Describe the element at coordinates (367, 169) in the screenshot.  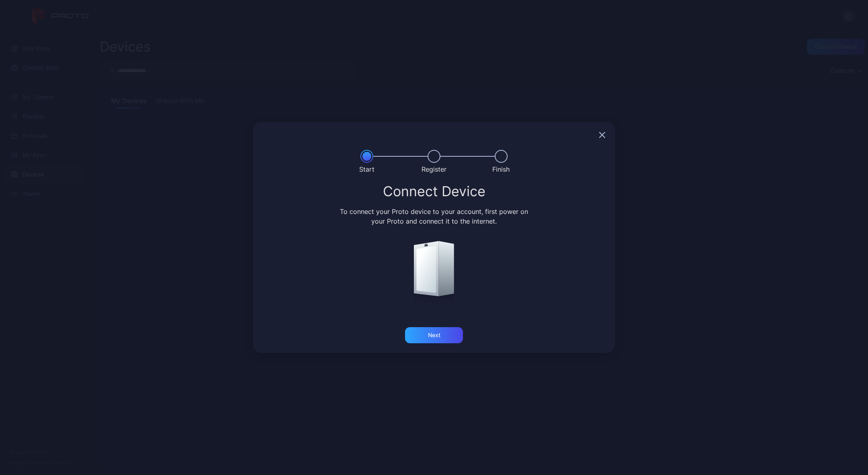
I see `div: Start` at that location.